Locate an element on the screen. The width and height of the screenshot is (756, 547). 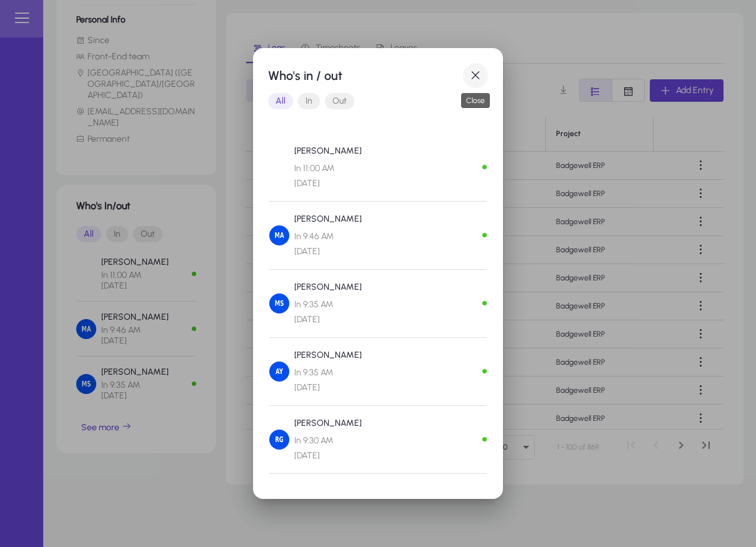
span: Out is located at coordinates (339, 101).